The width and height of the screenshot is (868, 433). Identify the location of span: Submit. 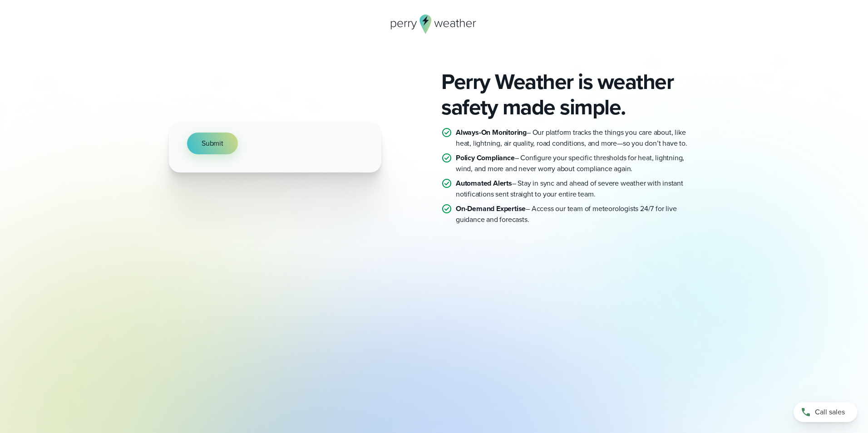
(212, 143).